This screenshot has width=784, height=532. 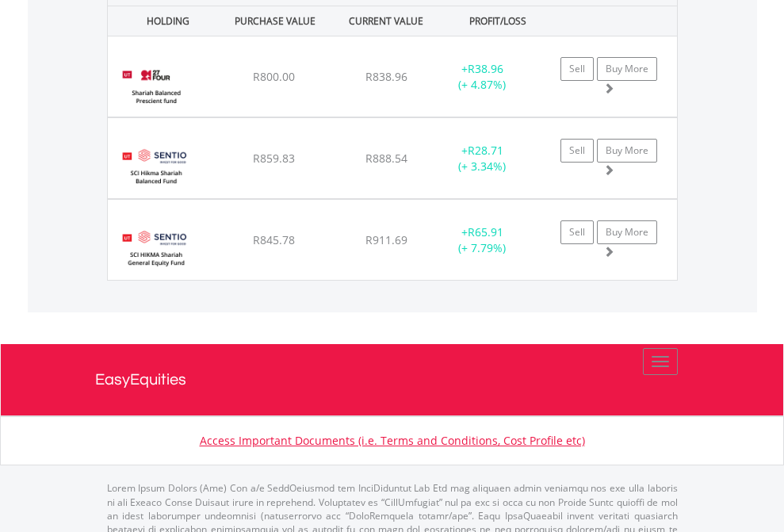 I want to click on span: R911.69, so click(x=386, y=239).